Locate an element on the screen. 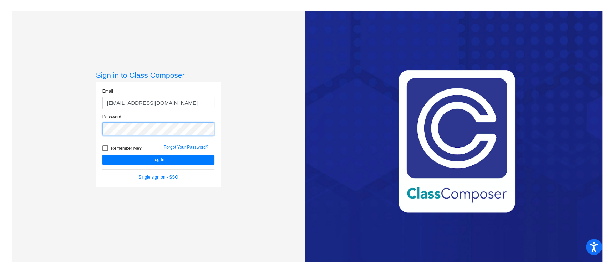 The width and height of the screenshot is (609, 262). button: Log In is located at coordinates (158, 160).